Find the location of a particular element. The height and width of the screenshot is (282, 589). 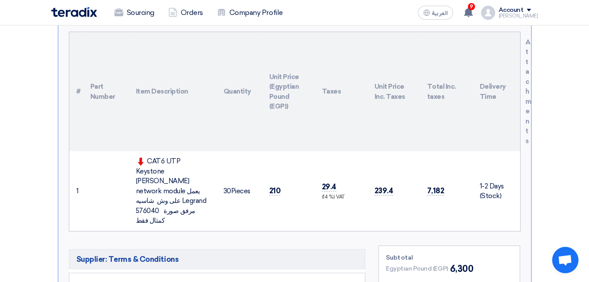

span: 9 is located at coordinates (472, 7).